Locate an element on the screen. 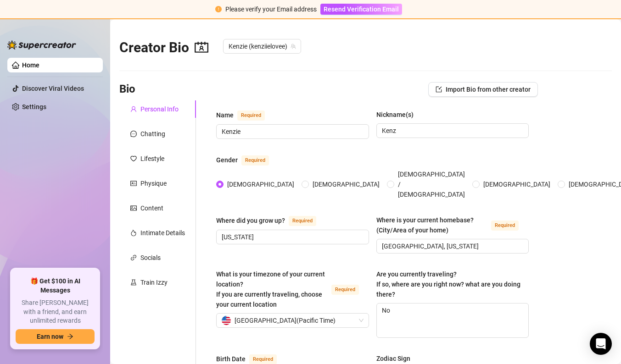  span: 🎁 Get $100 in AI Messages is located at coordinates (55, 286).